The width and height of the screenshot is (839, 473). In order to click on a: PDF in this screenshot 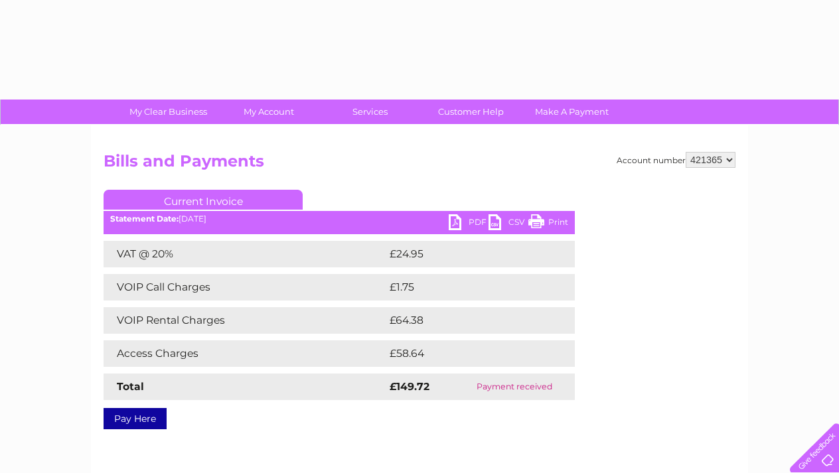, I will do `click(469, 224)`.